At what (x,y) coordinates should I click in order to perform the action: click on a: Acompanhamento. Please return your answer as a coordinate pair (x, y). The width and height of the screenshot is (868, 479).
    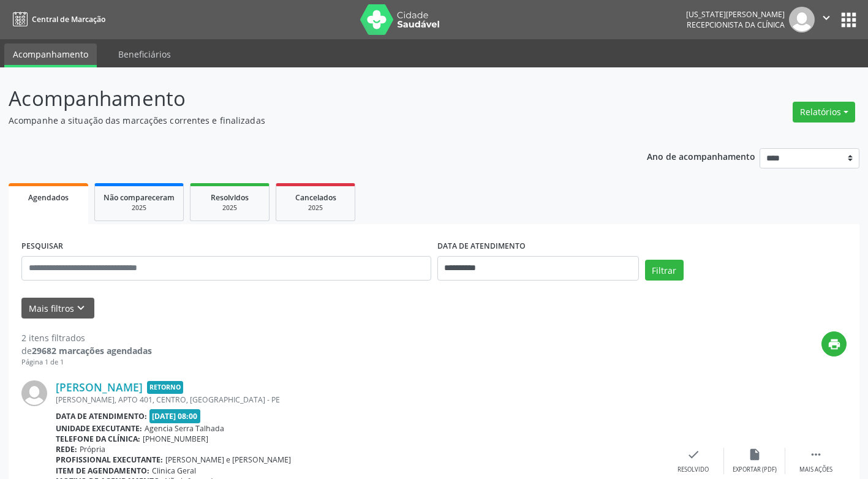
    Looking at the image, I should click on (50, 55).